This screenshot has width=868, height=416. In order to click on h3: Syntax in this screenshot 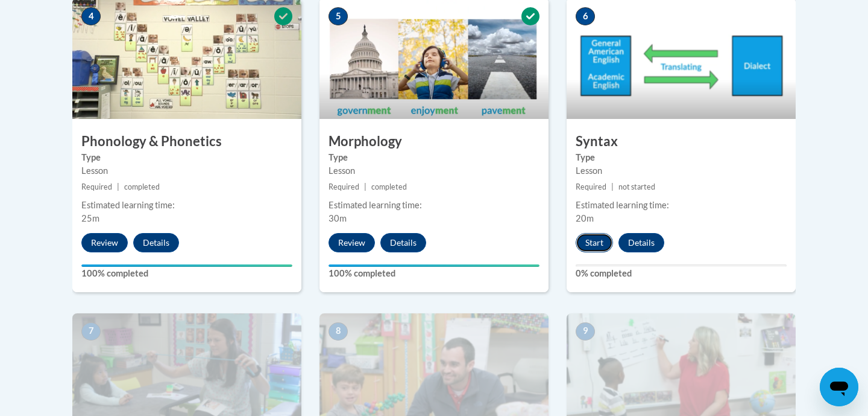, I will do `click(681, 141)`.